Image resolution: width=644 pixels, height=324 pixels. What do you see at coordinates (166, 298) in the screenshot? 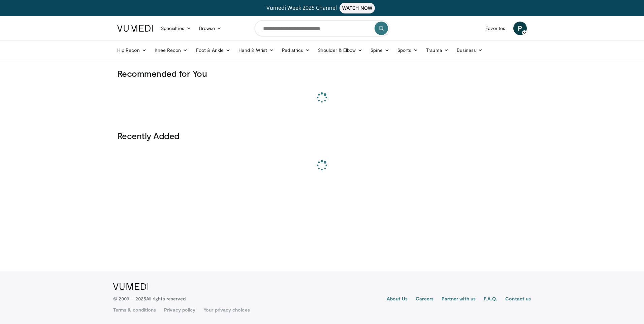
I see `span: All rights reserved` at bounding box center [166, 298].